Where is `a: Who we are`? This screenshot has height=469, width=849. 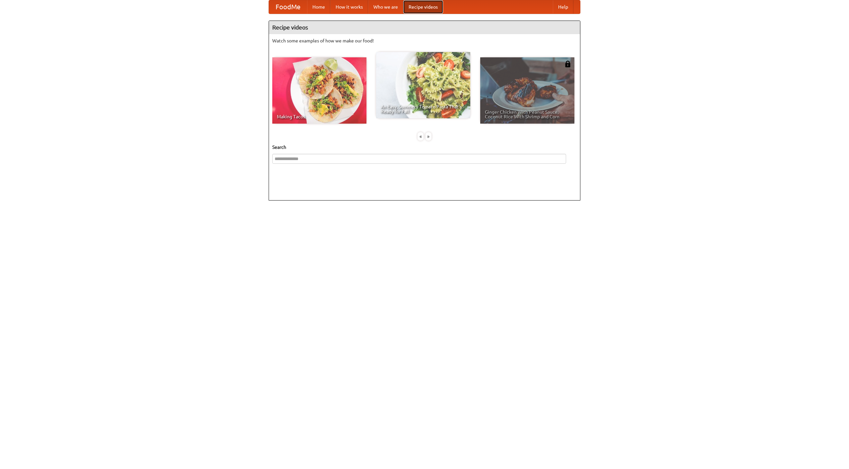 a: Who we are is located at coordinates (386, 7).